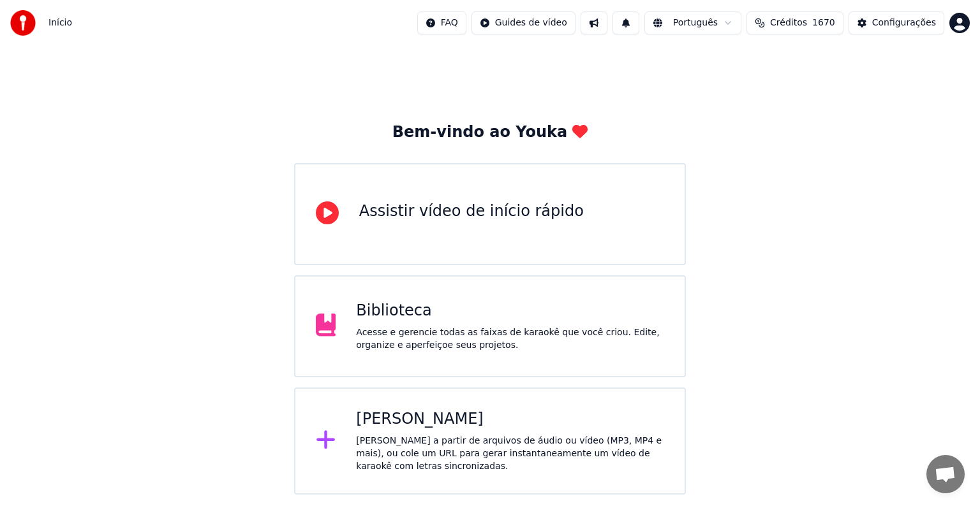 Image resolution: width=980 pixels, height=506 pixels. What do you see at coordinates (23, 23) in the screenshot?
I see `img: youka` at bounding box center [23, 23].